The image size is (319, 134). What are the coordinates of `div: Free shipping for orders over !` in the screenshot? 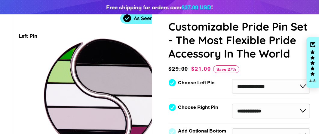 It's located at (159, 7).